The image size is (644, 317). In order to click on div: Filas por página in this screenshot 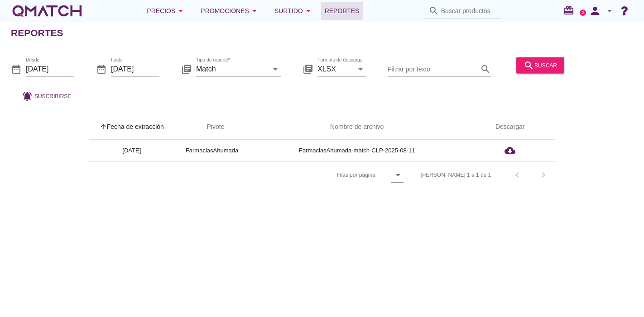, I will do `click(325, 175)`.